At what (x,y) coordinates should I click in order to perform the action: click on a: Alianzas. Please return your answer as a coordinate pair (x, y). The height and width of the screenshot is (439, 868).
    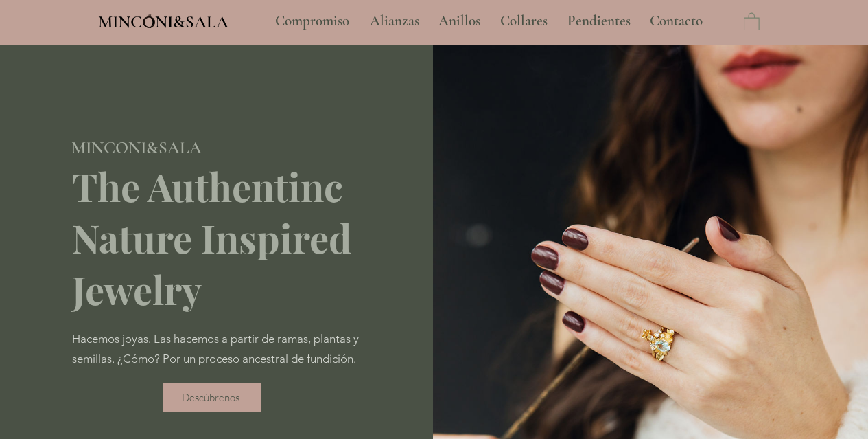
    Looking at the image, I should click on (394, 21).